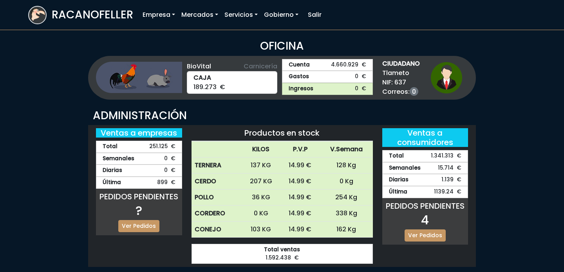  I want to click on th: V.Semana, so click(346, 149).